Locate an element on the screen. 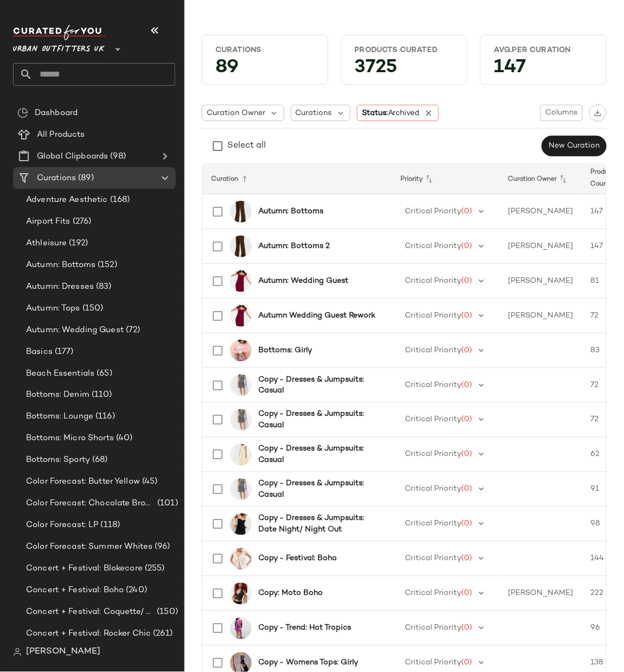  b: Autumn Wedding Guest Rework is located at coordinates (317, 315).